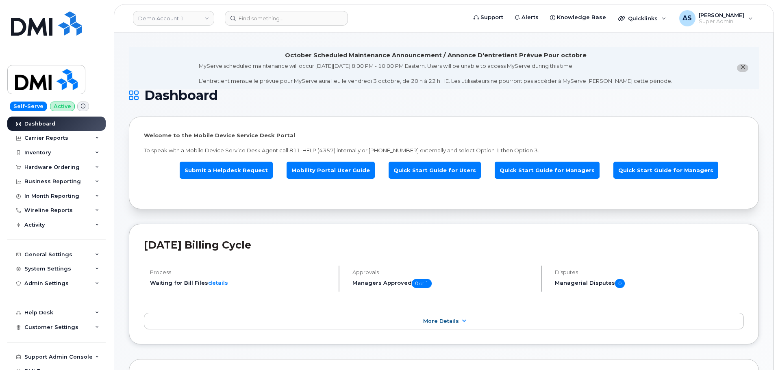  Describe the element at coordinates (443, 272) in the screenshot. I see `h4: Approvals` at that location.